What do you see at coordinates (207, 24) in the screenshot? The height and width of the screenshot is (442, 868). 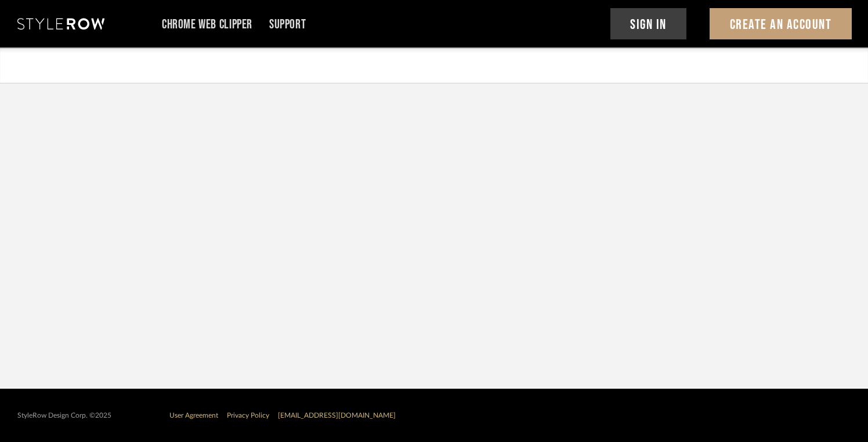 I see `a: Chrome Web Clipper` at bounding box center [207, 24].